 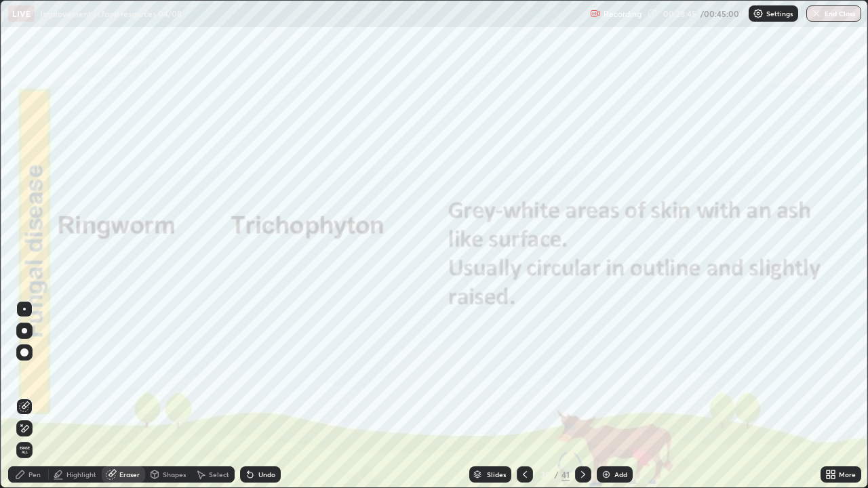 What do you see at coordinates (110, 13) in the screenshot?
I see `p: Improvement in food resources 04/08` at bounding box center [110, 13].